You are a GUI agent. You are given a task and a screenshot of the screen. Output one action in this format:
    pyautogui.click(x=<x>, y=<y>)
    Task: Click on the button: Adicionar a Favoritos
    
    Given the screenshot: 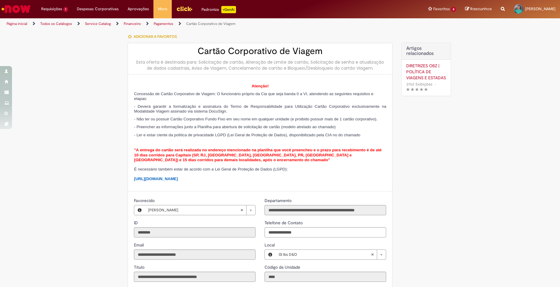 What is the action you would take?
    pyautogui.click(x=154, y=37)
    